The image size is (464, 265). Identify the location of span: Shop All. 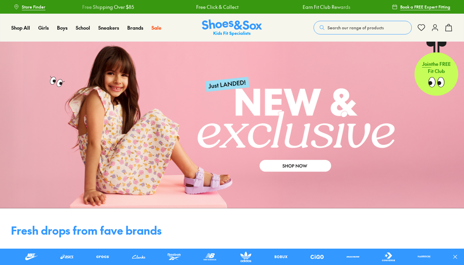
(20, 28).